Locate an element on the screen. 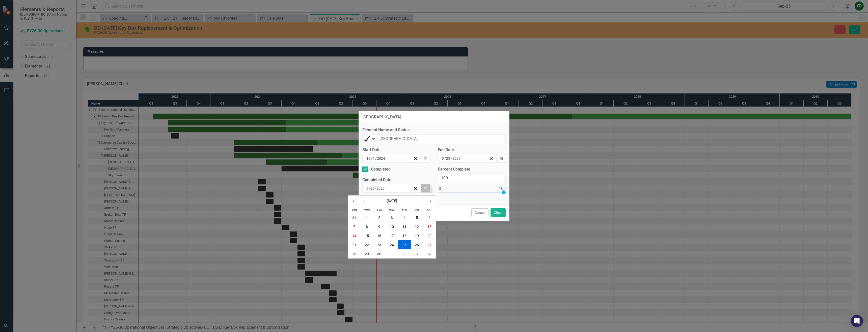 The image size is (868, 332). abbr: September 21, 2025 is located at coordinates (355, 245).